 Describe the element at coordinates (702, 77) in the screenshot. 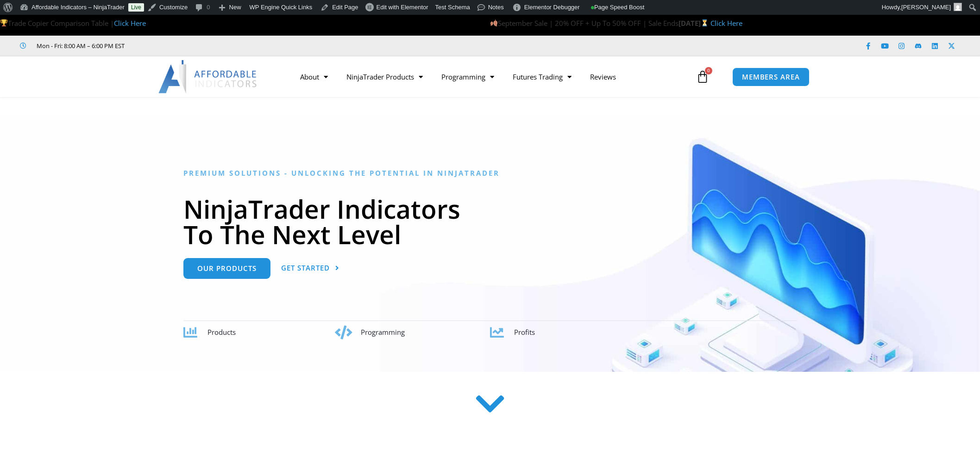

I see `a: 0` at that location.